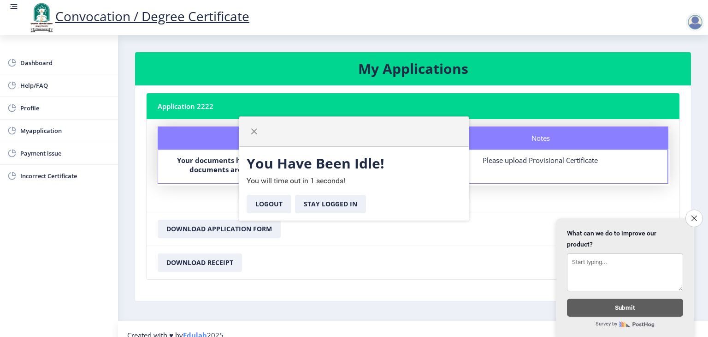  What do you see at coordinates (41, 18) in the screenshot?
I see `img: logo` at bounding box center [41, 18].